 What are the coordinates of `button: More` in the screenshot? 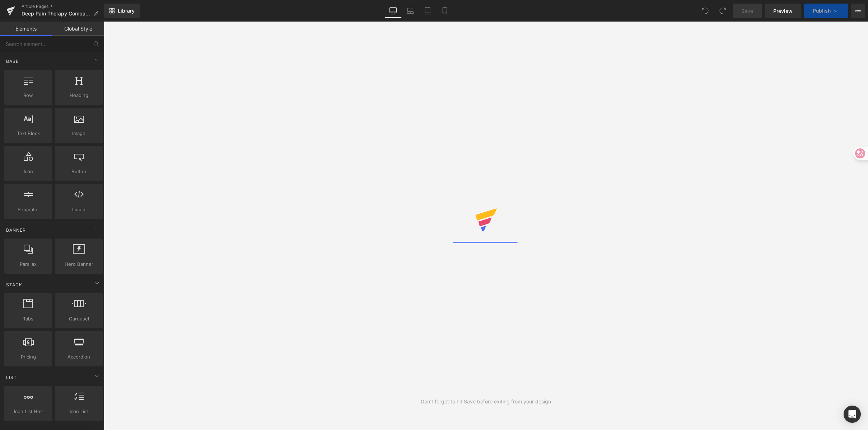 It's located at (859, 10).